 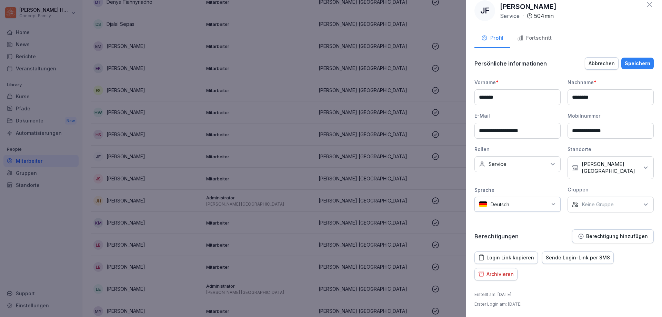 I want to click on div: E-Mail, so click(x=517, y=115).